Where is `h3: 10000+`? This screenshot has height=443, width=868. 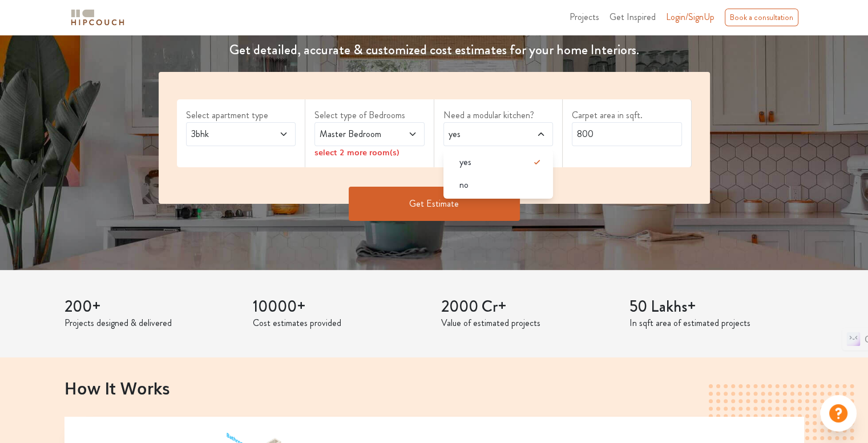
h3: 10000+ is located at coordinates (340, 307).